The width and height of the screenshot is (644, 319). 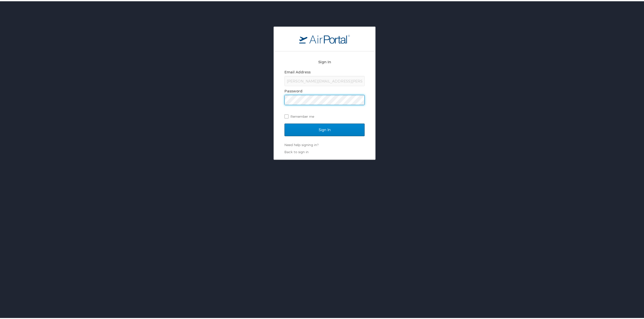 What do you see at coordinates (325, 129) in the screenshot?
I see `input: Sign In` at bounding box center [325, 129].